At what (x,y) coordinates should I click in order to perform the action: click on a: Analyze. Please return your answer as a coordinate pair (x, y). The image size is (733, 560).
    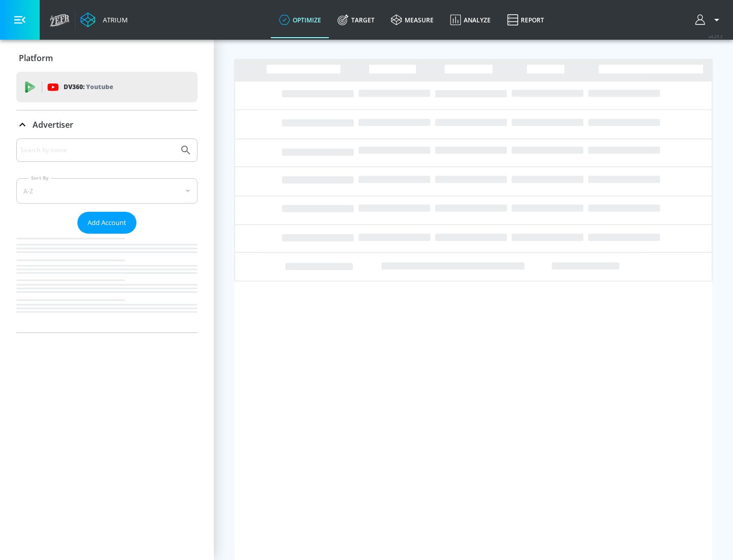
    Looking at the image, I should click on (471, 20).